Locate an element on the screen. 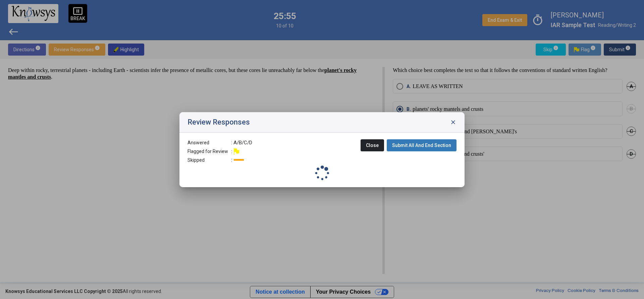 The height and width of the screenshot is (299, 644). span: Submit All And End Section is located at coordinates (422, 145).